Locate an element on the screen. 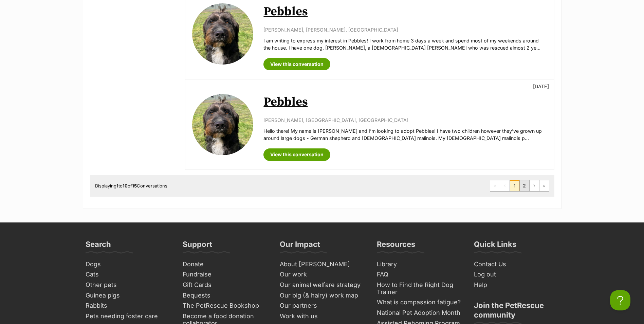  strong: 1 is located at coordinates (117, 185).